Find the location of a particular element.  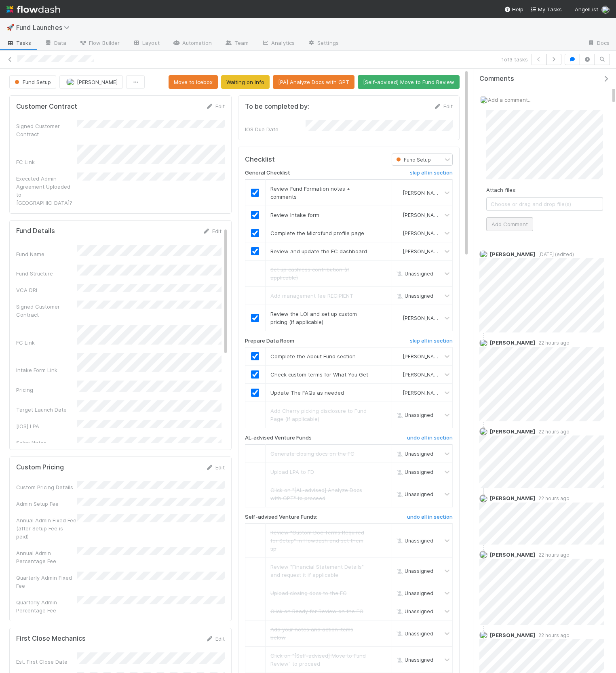

h6: Self-advised Venture Funds: is located at coordinates (281, 517).